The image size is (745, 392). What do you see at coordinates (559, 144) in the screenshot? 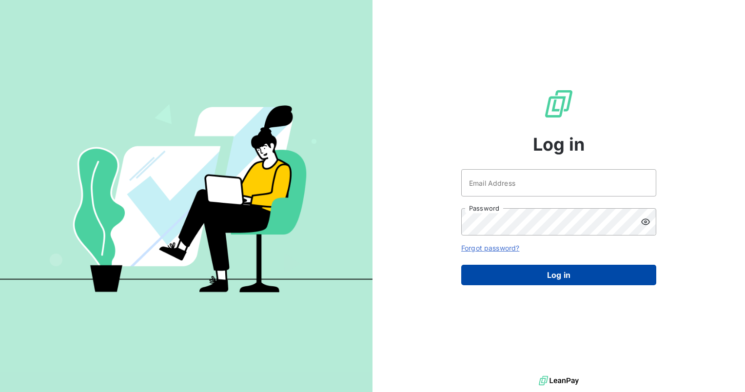
I see `span: Log in` at bounding box center [559, 144].